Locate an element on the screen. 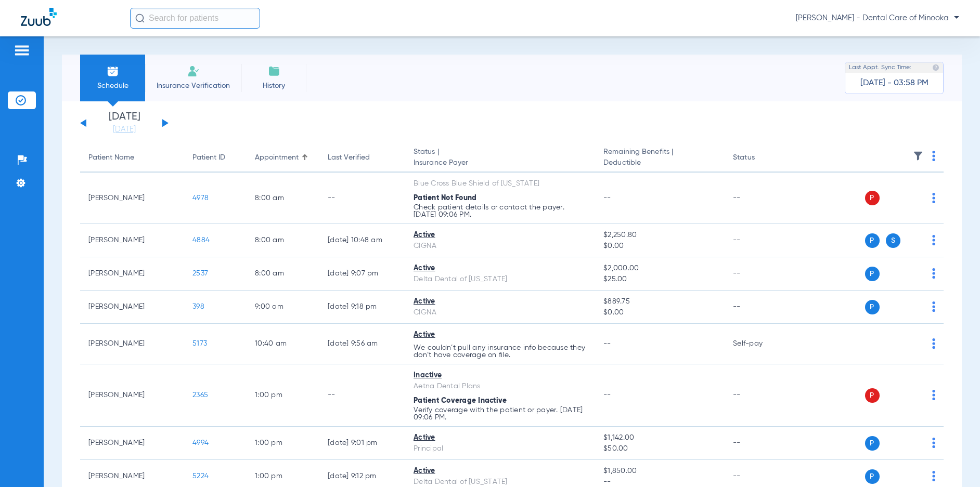 The width and height of the screenshot is (980, 487). td: Self-pay is located at coordinates (759, 344).